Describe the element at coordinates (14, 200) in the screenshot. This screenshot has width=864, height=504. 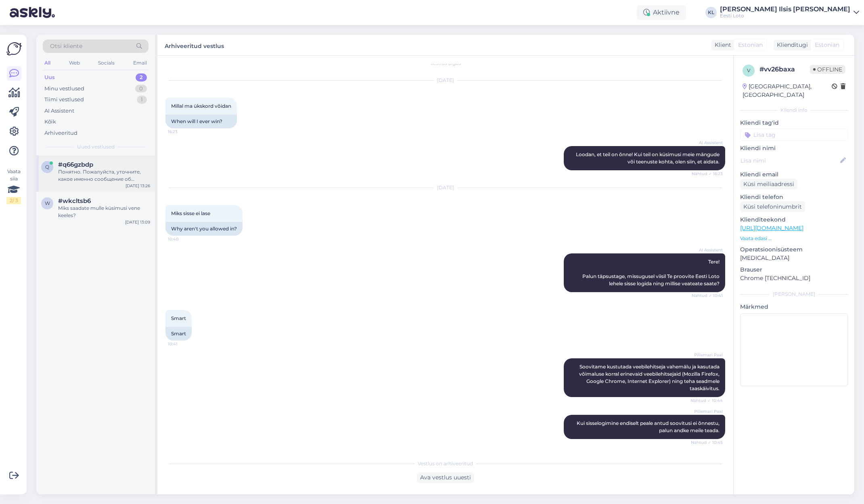
I see `div: 2 / 3` at that location.